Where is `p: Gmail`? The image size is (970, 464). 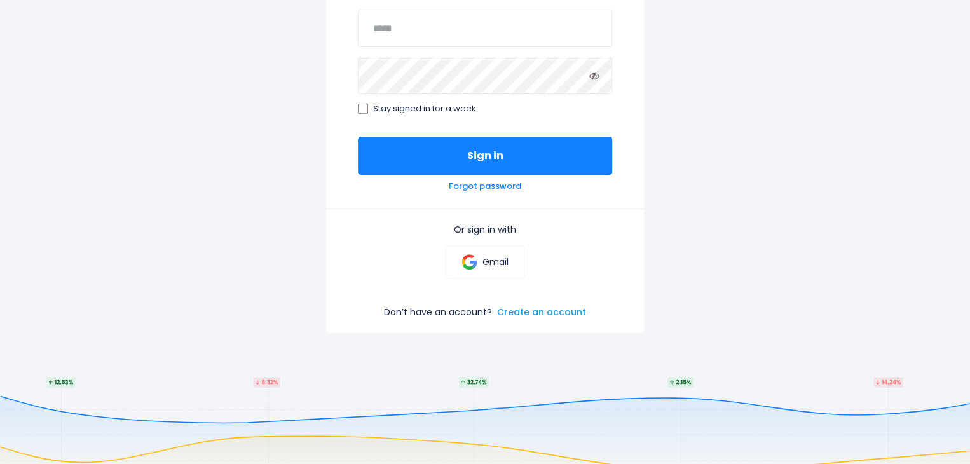
p: Gmail is located at coordinates (495, 262).